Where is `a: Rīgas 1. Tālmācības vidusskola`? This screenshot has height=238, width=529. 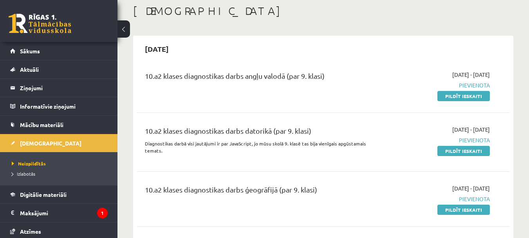
a: Rīgas 1. Tālmācības vidusskola is located at coordinates (40, 24).